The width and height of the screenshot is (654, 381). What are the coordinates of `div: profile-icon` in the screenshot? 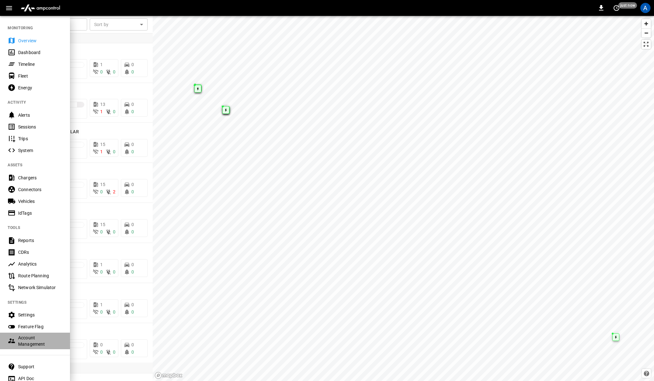 It's located at (646, 8).